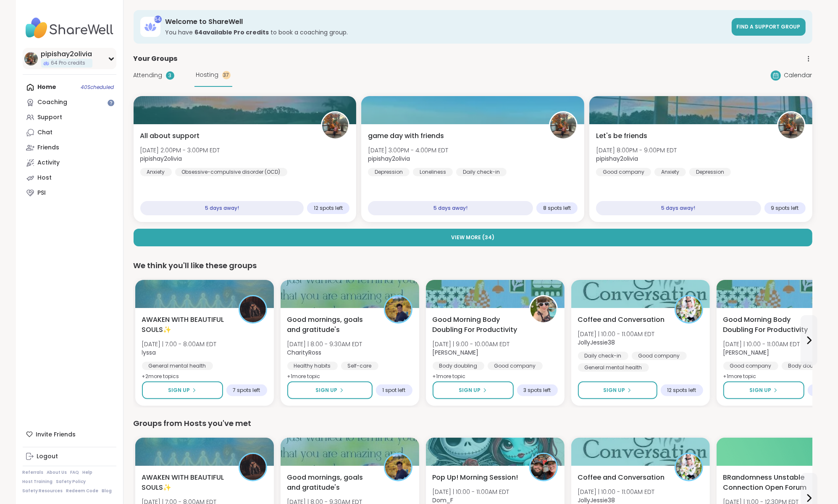 The height and width of the screenshot is (504, 838). Describe the element at coordinates (43, 492) in the screenshot. I see `a: Safety Resources` at that location.